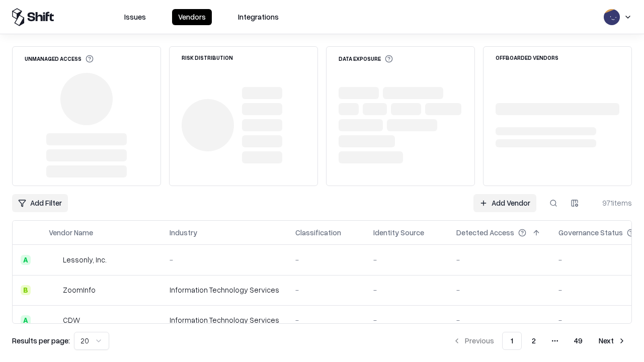 Image resolution: width=644 pixels, height=362 pixels. Describe the element at coordinates (511, 341) in the screenshot. I see `button: 1` at that location.